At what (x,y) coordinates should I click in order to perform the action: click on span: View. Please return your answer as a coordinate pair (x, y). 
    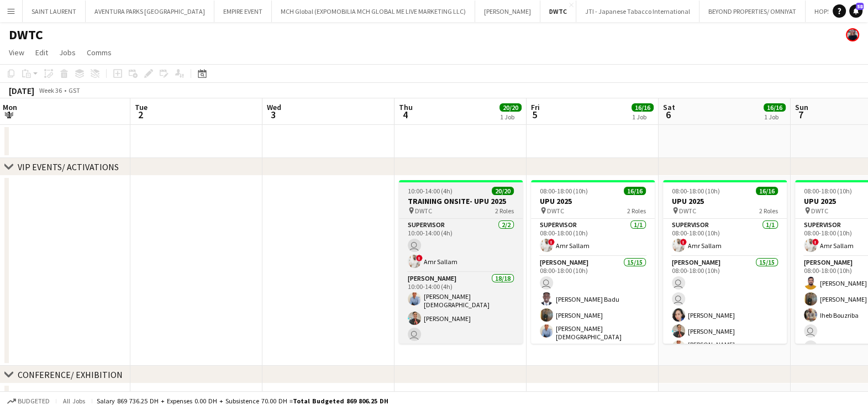
    Looking at the image, I should click on (17, 53).